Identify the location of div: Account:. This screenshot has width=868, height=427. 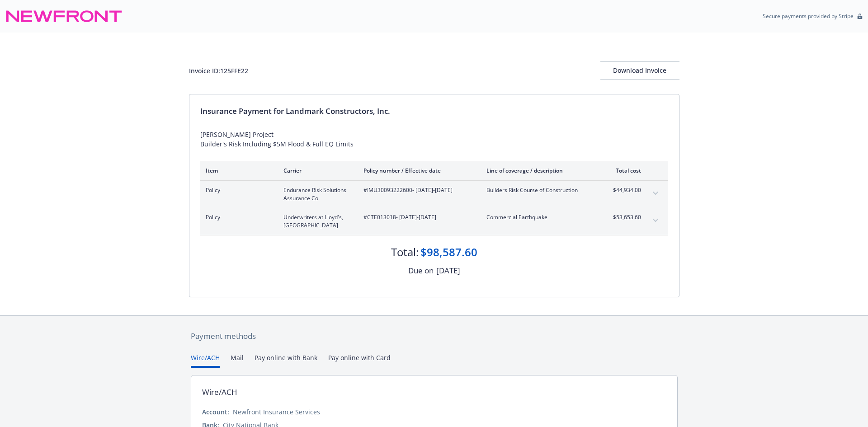
(216, 411).